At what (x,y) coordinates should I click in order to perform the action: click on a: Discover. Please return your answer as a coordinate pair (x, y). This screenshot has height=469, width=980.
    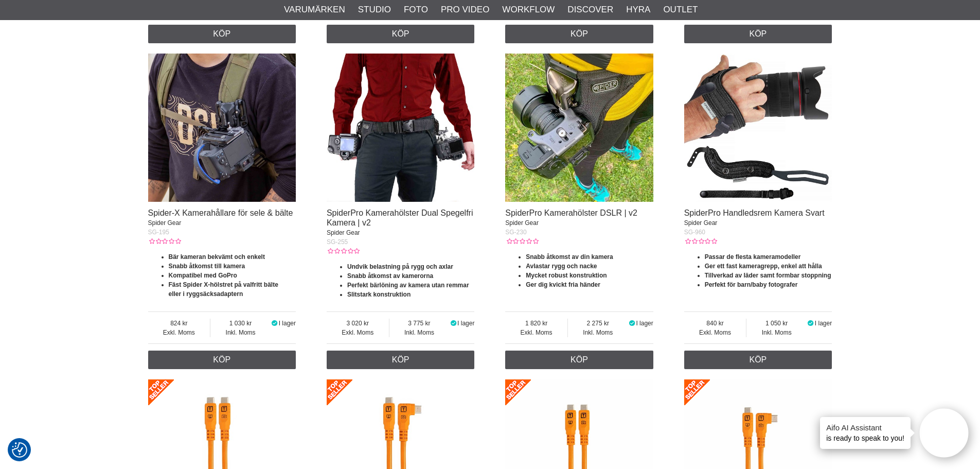
    Looking at the image, I should click on (591, 10).